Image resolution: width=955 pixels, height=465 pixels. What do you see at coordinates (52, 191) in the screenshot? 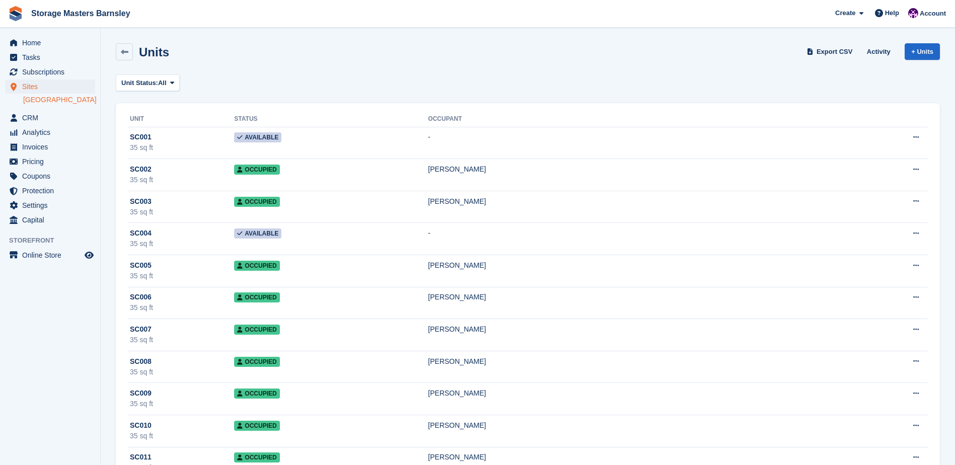
I see `span: Protection` at bounding box center [52, 191].